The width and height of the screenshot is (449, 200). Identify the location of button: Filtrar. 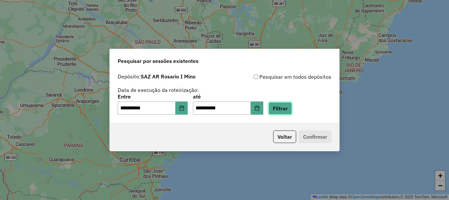
(280, 108).